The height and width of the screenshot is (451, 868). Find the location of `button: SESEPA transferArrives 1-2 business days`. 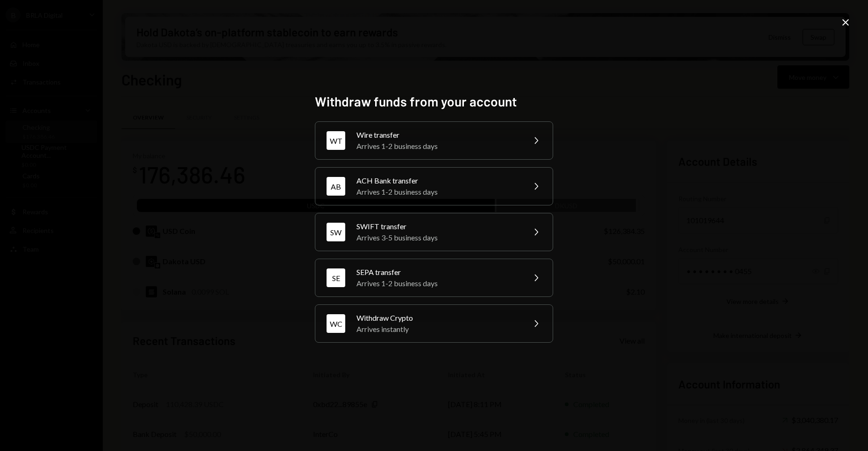

button: SESEPA transferArrives 1-2 business days is located at coordinates (434, 278).